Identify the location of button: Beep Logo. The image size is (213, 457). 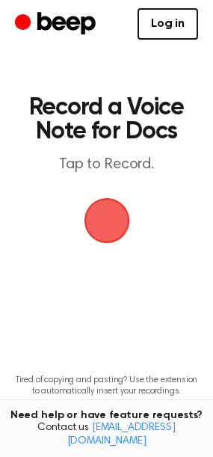
(107, 220).